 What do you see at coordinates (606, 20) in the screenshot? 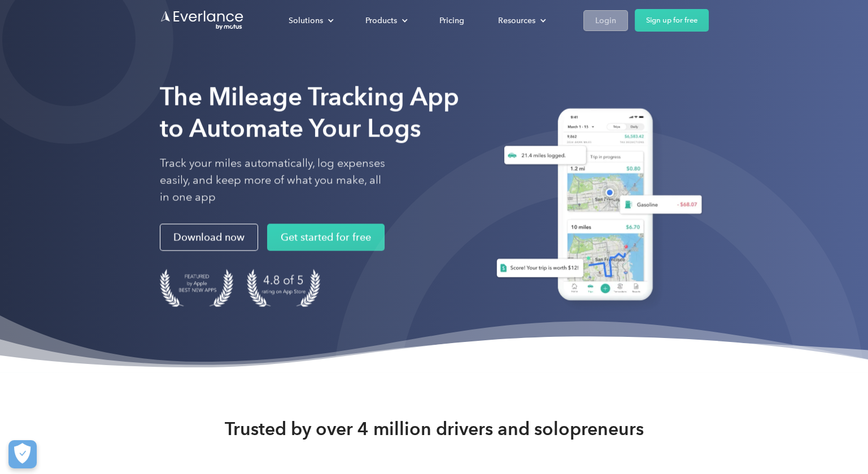
I see `a: Login` at bounding box center [606, 20].